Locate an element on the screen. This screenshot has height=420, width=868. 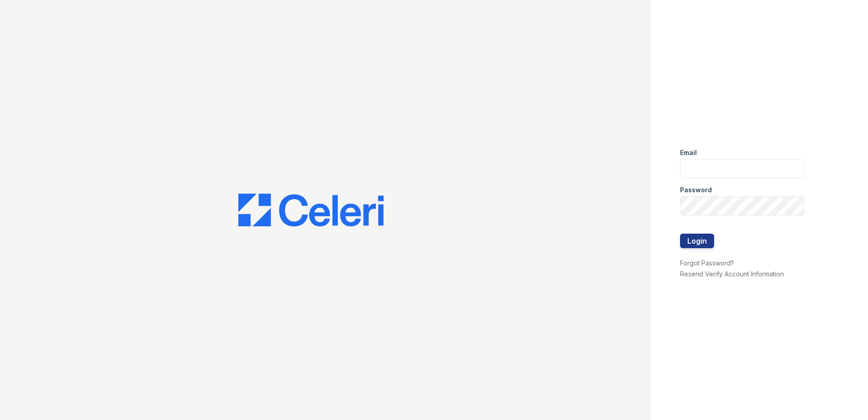
img: CE_Logo_Blue-a8612792a0a2168367f1c8372b55b34899dd931a85d93a1a3d3e32e68fde9ad4.png is located at coordinates (311, 210).